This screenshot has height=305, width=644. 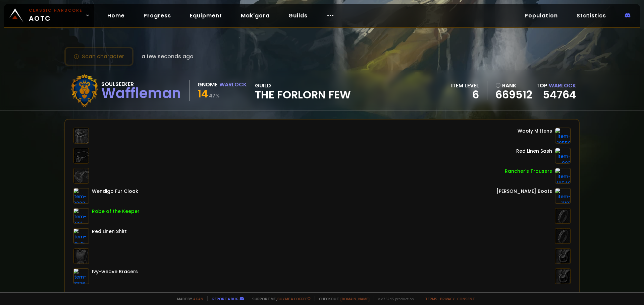 What do you see at coordinates (559, 95) in the screenshot?
I see `a: 54764` at bounding box center [559, 95].